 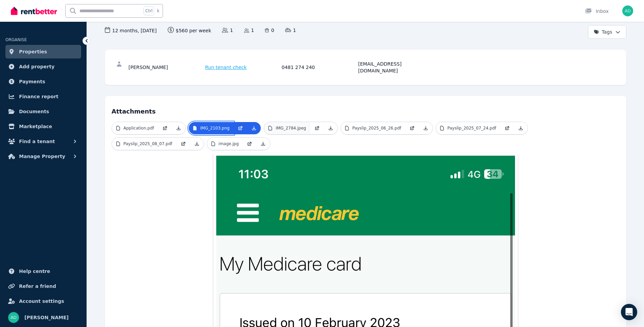 What do you see at coordinates (43, 272) in the screenshot?
I see `a: Help centre` at bounding box center [43, 272].